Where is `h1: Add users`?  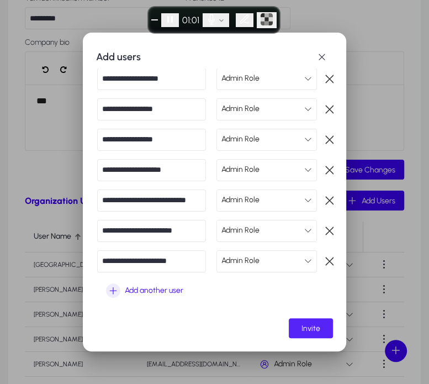 h1: Add users is located at coordinates (203, 57).